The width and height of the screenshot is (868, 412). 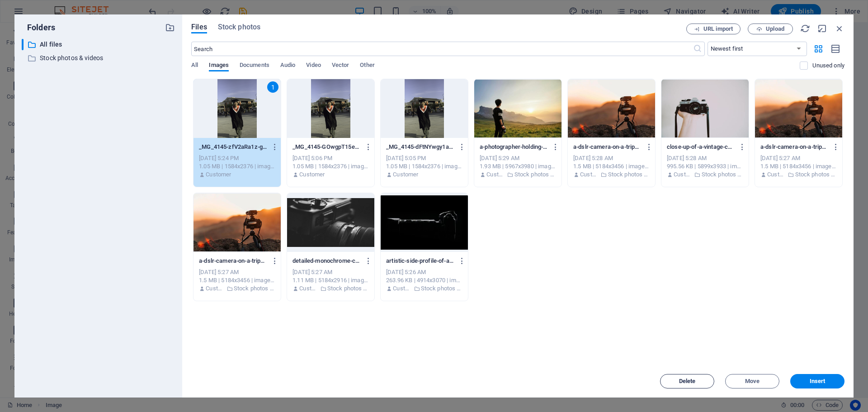 What do you see at coordinates (233, 147) in the screenshot?
I see `p: _MG_4145-zfV2aRa1z-gMw6COaorSJg.jpg` at bounding box center [233, 147].